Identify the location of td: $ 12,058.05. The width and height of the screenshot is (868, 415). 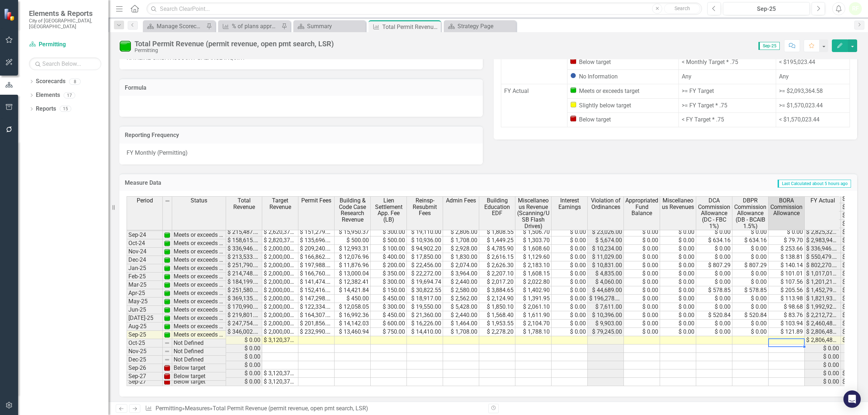
(353, 307).